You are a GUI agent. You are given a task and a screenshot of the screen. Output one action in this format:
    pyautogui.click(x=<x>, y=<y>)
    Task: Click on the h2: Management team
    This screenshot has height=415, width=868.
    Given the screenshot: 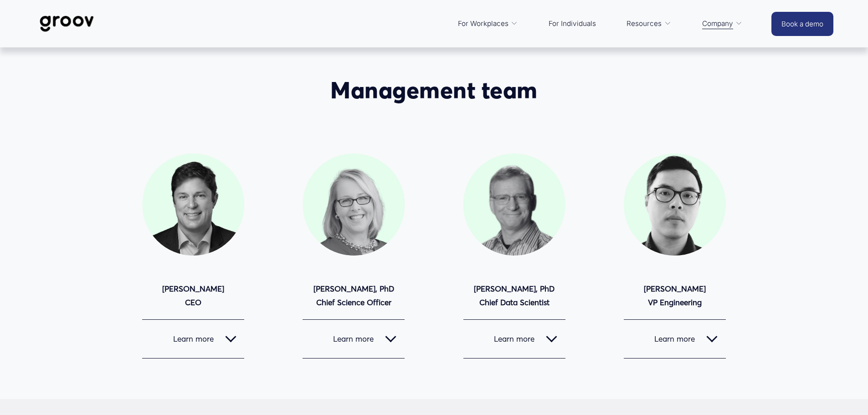 What is the action you would take?
    pyautogui.click(x=434, y=90)
    